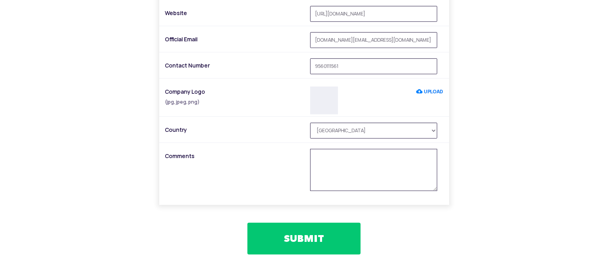 The width and height of the screenshot is (608, 276). What do you see at coordinates (235, 130) in the screenshot?
I see `label: Country` at bounding box center [235, 130].